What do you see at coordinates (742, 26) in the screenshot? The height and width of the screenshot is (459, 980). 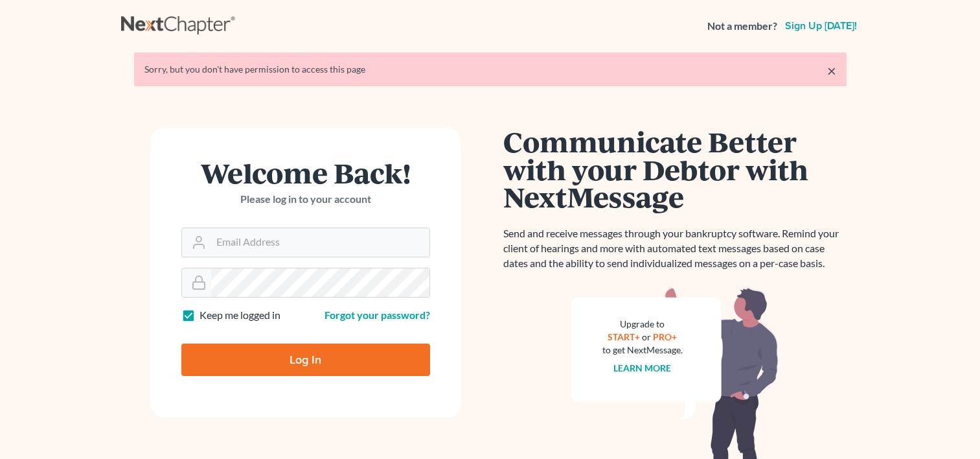 I see `strong: Not a member?` at bounding box center [742, 26].